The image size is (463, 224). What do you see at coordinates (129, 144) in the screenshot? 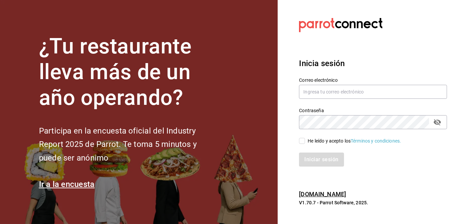
I see `h2: Participa en la encuesta oficial del Industry Report 2025 de Parrot. Te toma 5 minutos y puede se...` at bounding box center [129, 144].